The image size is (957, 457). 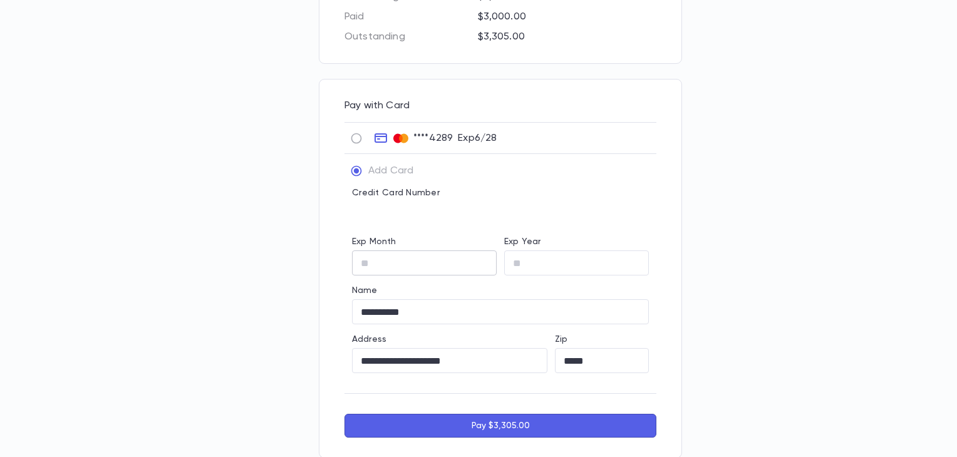 What do you see at coordinates (567, 17) in the screenshot?
I see `p: $3,000.00` at bounding box center [567, 17].